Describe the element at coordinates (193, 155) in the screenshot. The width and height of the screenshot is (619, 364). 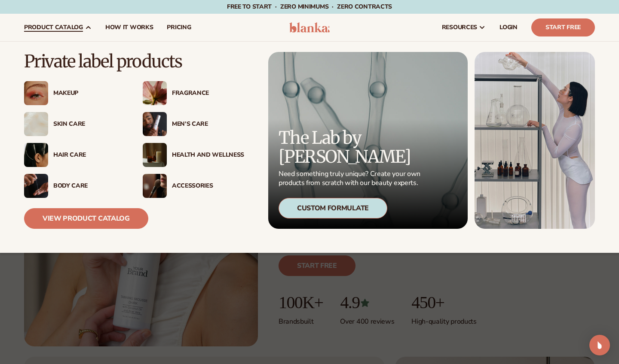
I see `a: Candles and incense on table. Health And Wellness` at that location.